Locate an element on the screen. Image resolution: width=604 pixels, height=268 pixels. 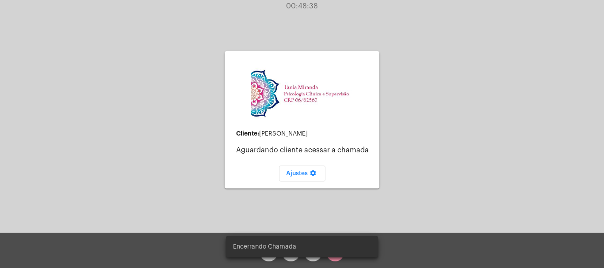
span: Ajustes is located at coordinates (302, 174).